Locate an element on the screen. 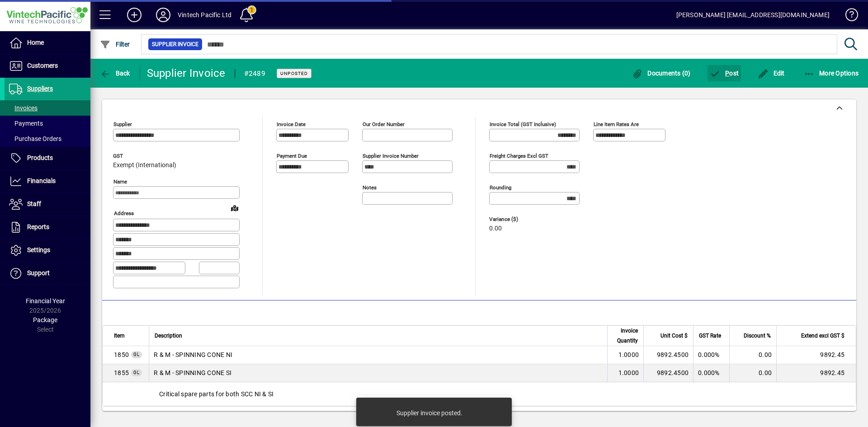 The height and width of the screenshot is (427, 868). span: Extend excl GST $ is located at coordinates (823, 336).